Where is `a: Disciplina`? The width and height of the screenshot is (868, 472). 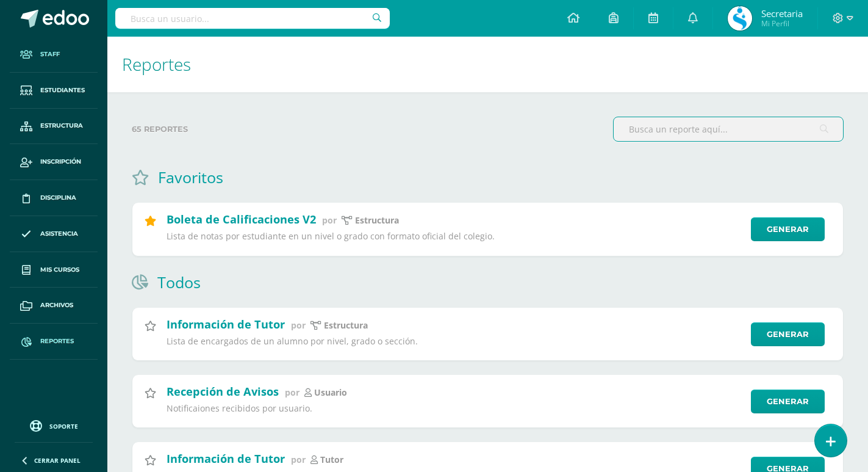
a: Disciplina is located at coordinates (53, 198).